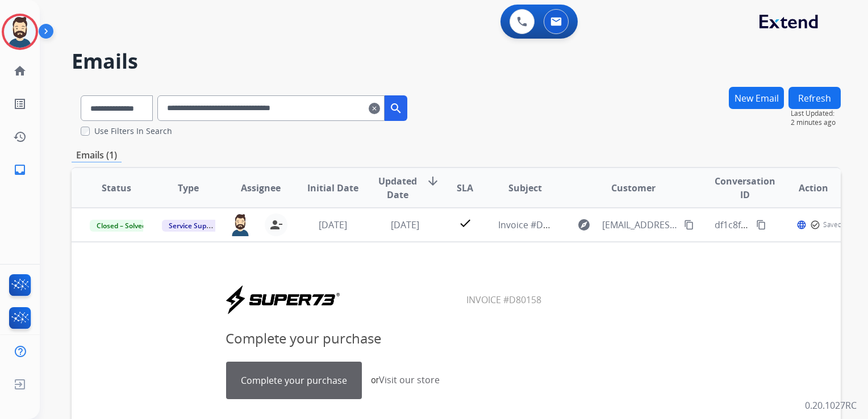 Image resolution: width=868 pixels, height=419 pixels. Describe the element at coordinates (116, 188) in the screenshot. I see `span: Status` at that location.